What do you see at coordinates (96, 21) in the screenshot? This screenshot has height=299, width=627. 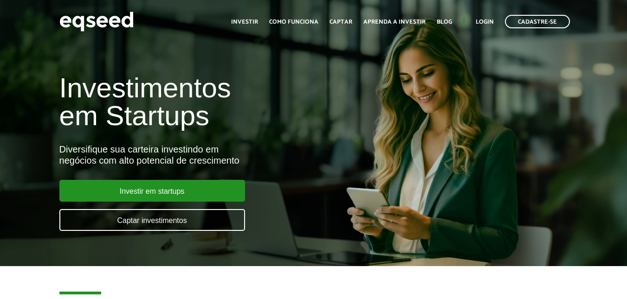 I see `img: EqSeed` at bounding box center [96, 21].